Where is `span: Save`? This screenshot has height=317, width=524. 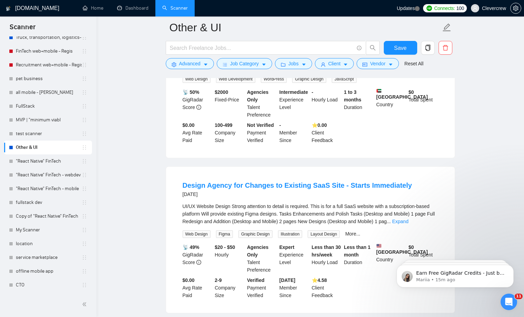
span: Save is located at coordinates (400, 48).